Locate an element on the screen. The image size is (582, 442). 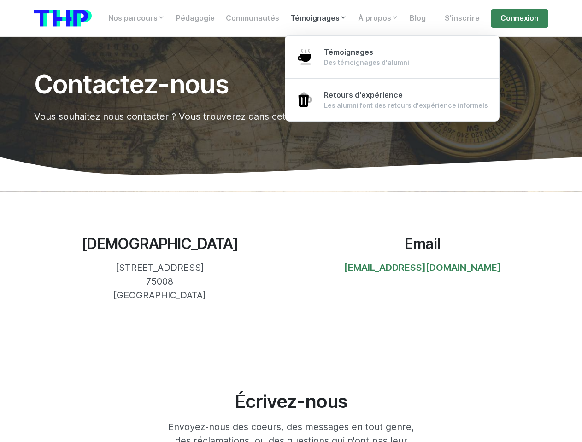
h3: Email is located at coordinates (422, 244).